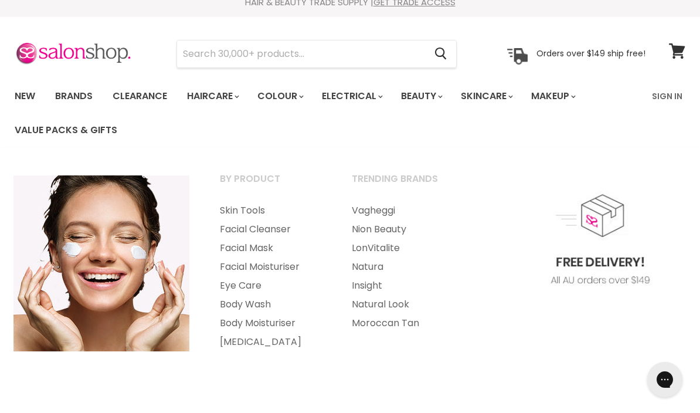 The image size is (700, 413). What do you see at coordinates (270, 304) in the screenshot?
I see `a: Body Wash` at bounding box center [270, 304].